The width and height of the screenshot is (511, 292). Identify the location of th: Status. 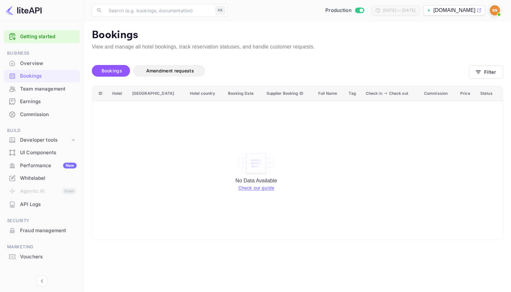
(489, 93).